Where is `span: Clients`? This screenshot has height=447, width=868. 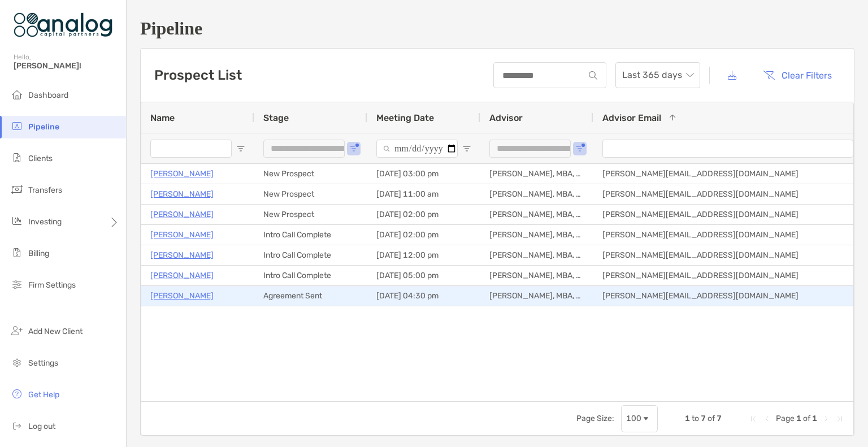 span: Clients is located at coordinates (40, 158).